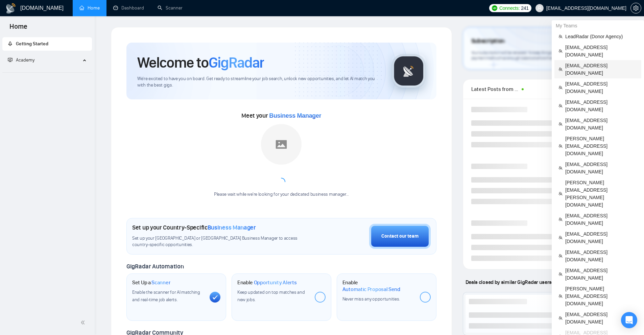  What do you see at coordinates (276, 283) in the screenshot?
I see `span: Opportunity Alerts` at bounding box center [276, 283].